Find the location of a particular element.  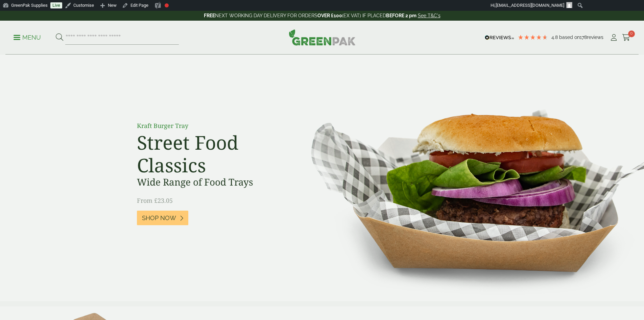

div: Focus keyphrase not set is located at coordinates (167, 6).